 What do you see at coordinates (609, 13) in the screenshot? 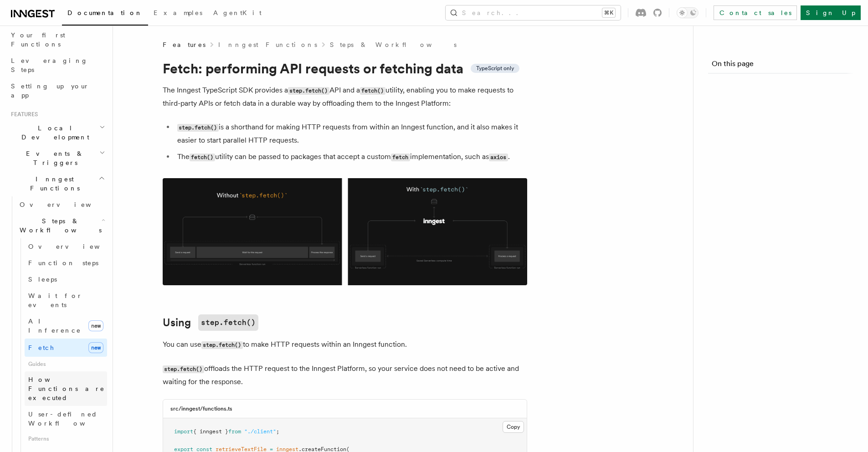
I see `kbd: ⌘K` at bounding box center [609, 13].